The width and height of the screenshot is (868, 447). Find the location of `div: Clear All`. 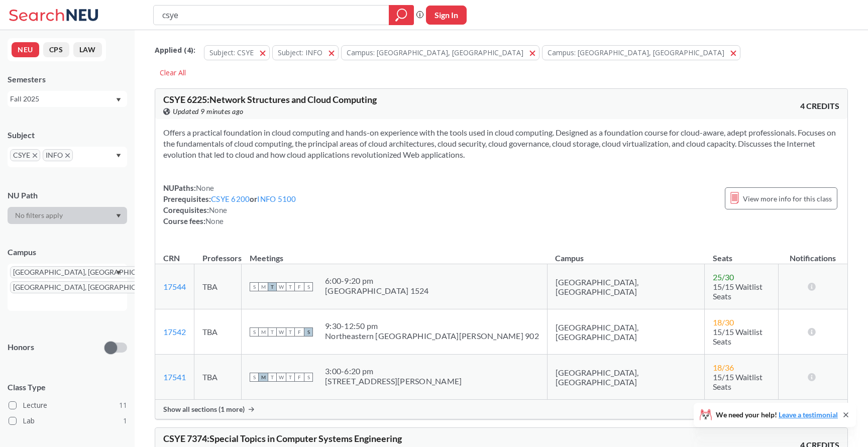

div: Clear All is located at coordinates (173, 73).